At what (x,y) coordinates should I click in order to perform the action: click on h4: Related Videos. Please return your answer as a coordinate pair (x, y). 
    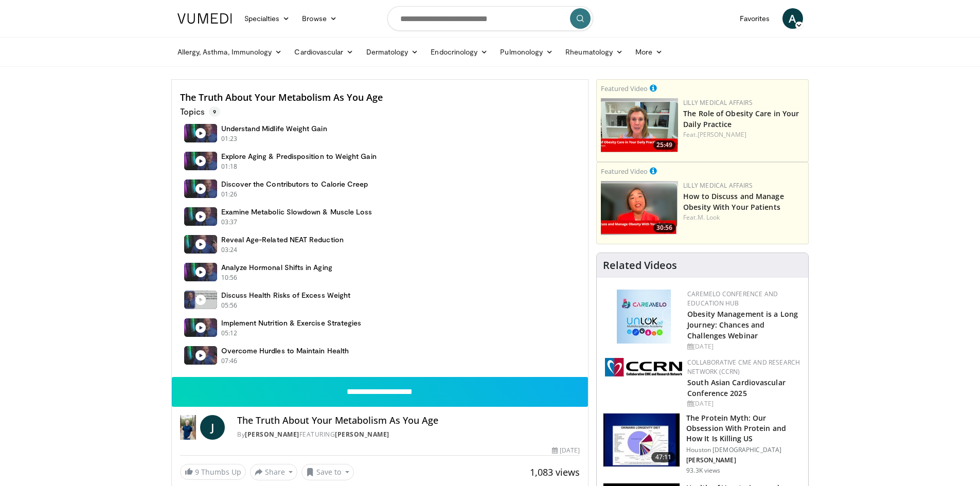
    Looking at the image, I should click on (640, 266).